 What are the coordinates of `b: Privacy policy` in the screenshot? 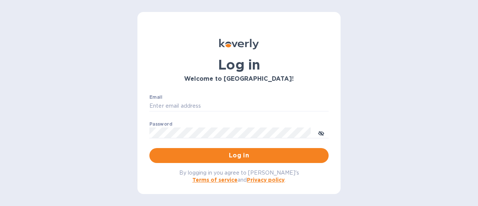 It's located at (266, 180).